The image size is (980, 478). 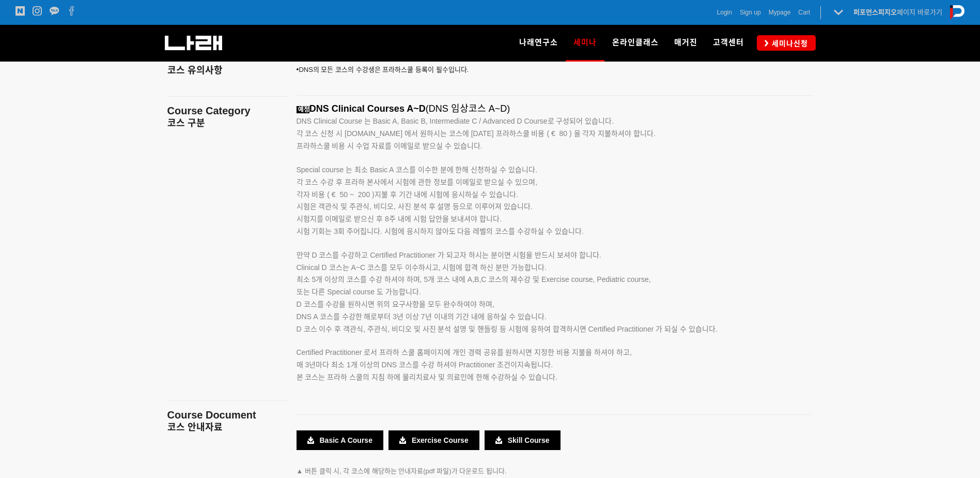 I want to click on strong: 예정, so click(x=304, y=109).